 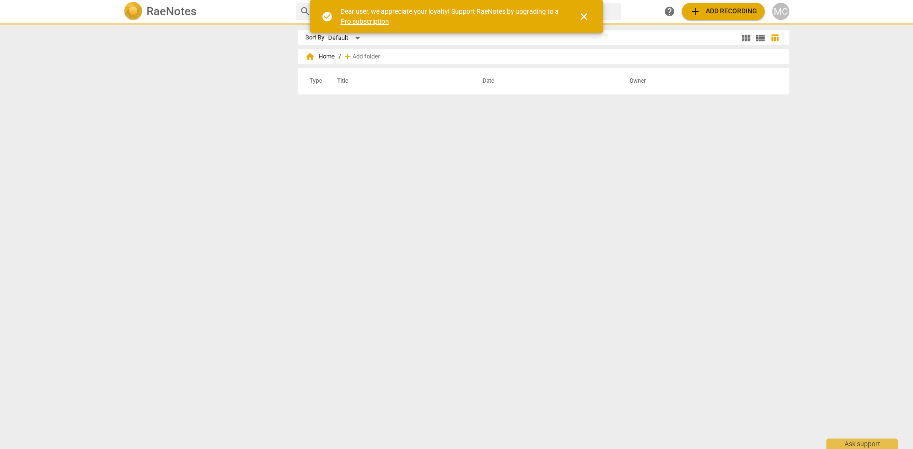 I want to click on span: check_circle, so click(x=327, y=17).